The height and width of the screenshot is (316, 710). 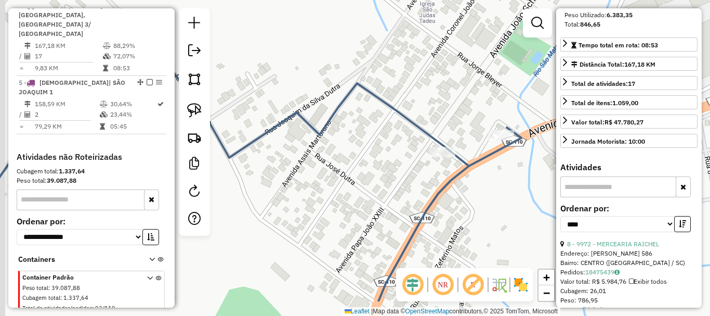 What do you see at coordinates (72, 87) in the screenshot?
I see `span: 5 -` at bounding box center [72, 87].